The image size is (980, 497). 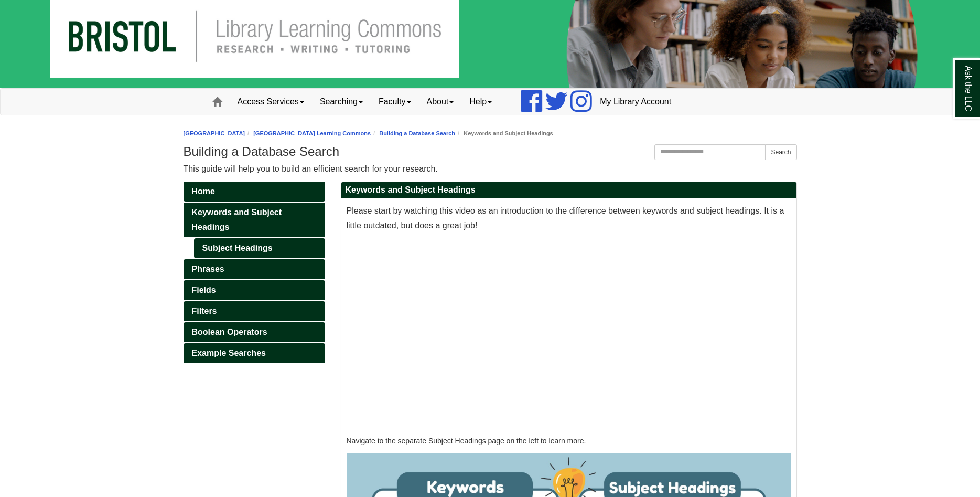 I want to click on h1: Building a Database Search, so click(x=490, y=152).